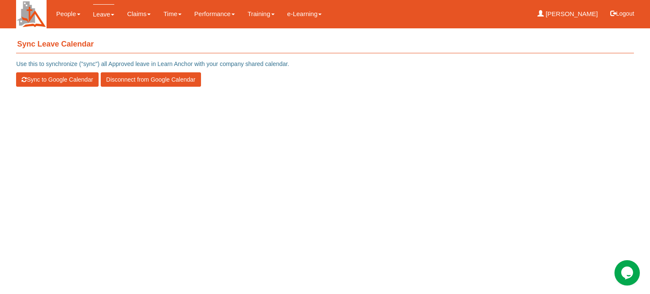 The width and height of the screenshot is (650, 294). Describe the element at coordinates (104, 14) in the screenshot. I see `a: Leave` at that location.